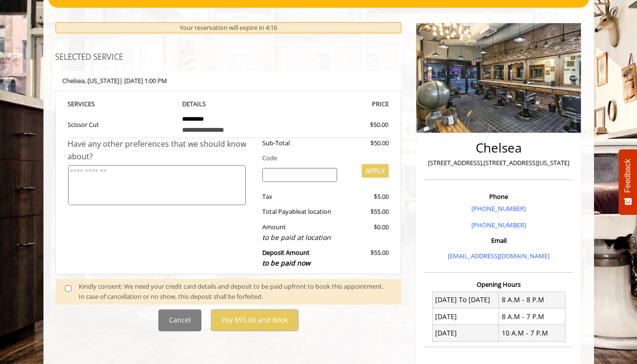 The height and width of the screenshot is (364, 637). I want to click on div: to be paid at location, so click(300, 237).